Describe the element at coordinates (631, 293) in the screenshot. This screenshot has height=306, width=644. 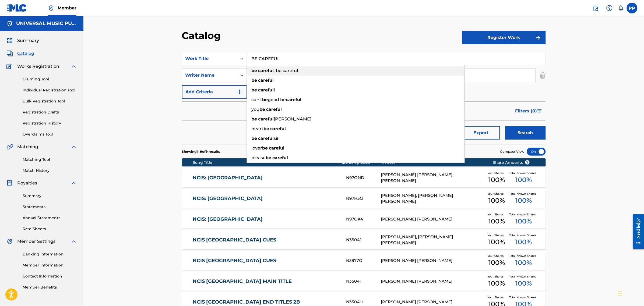
I see `div: Chat Widget` at that location.